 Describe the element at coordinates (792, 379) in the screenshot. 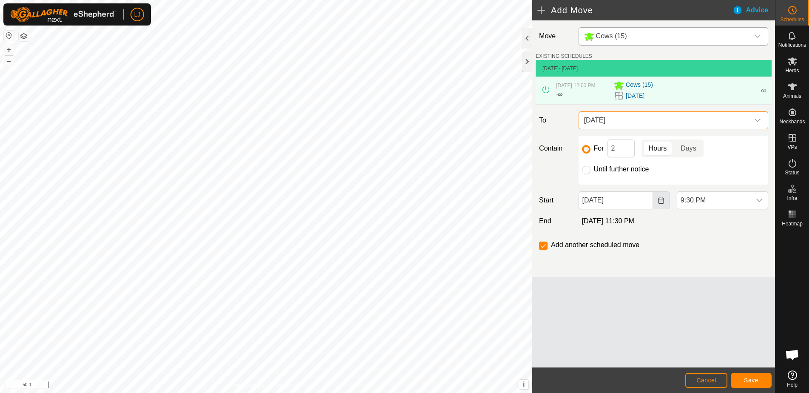

I see `a: Help` at that location.